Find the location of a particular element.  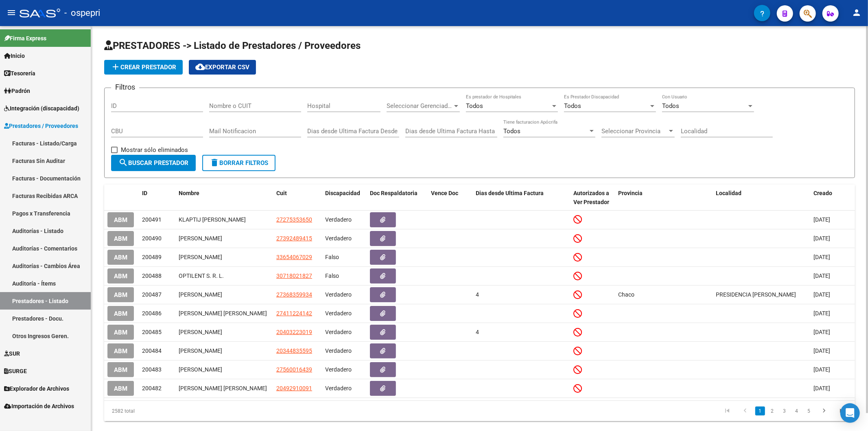

span: 200485 is located at coordinates (152, 332).